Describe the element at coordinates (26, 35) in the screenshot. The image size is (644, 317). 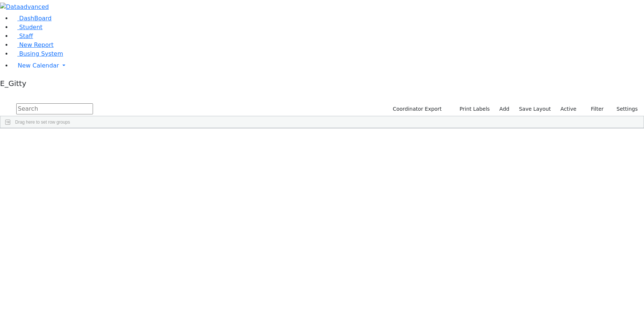
I see `span: Staff` at that location.